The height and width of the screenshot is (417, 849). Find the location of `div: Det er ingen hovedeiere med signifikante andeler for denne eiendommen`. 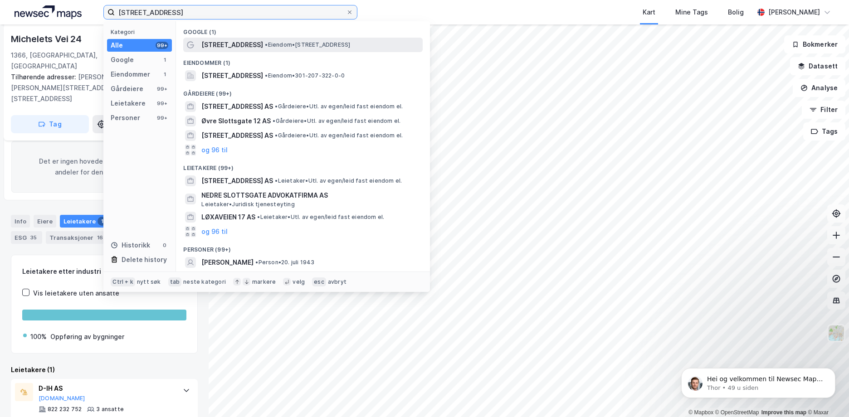

div: Det er ingen hovedeiere med signifikante andeler for denne eiendommen is located at coordinates (104, 167).